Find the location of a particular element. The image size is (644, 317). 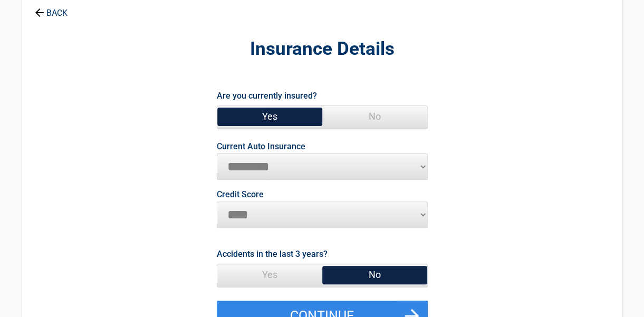

label: Credit Score is located at coordinates (240, 195).